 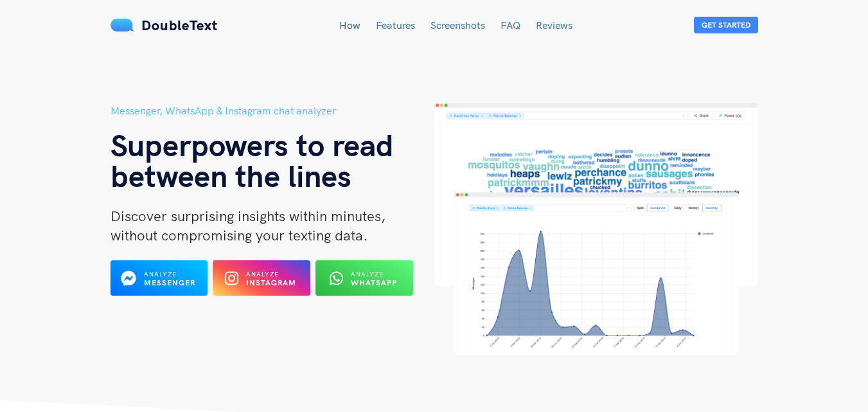 What do you see at coordinates (349, 25) in the screenshot?
I see `a: How` at bounding box center [349, 25].